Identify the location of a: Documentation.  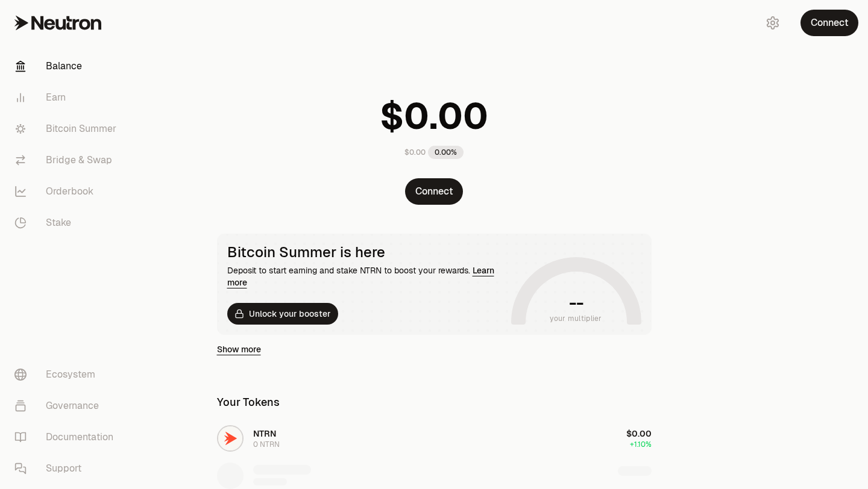
(68, 437).